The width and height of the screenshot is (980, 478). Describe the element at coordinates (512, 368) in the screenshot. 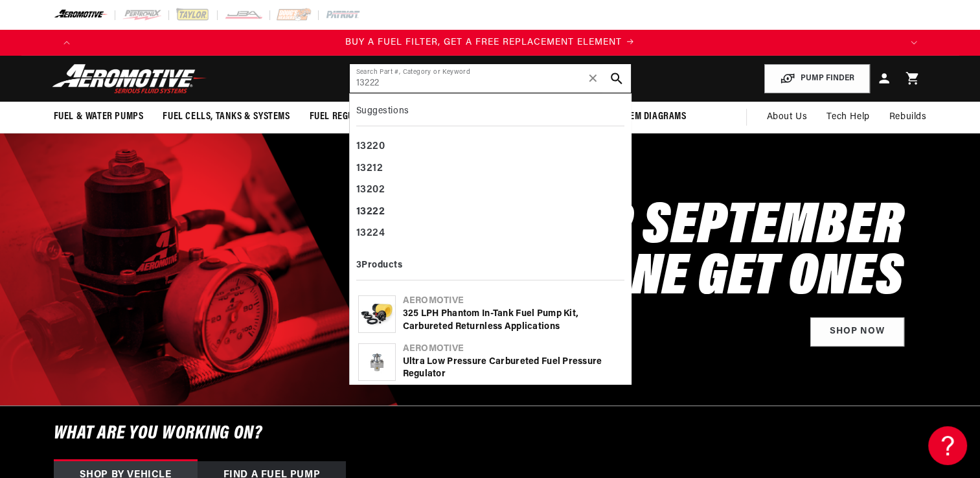

I see `div: Ultra Low Pressure Carbureted Fuel Pressure Regulator` at that location.